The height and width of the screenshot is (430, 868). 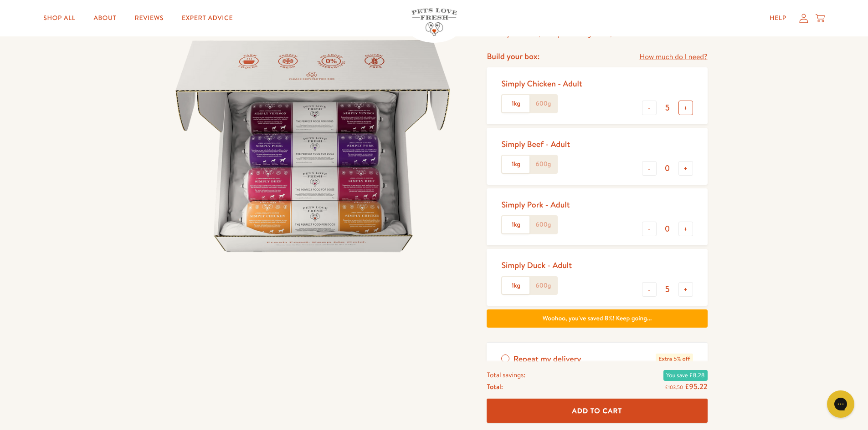 I want to click on button: Gorgias live chat, so click(x=18, y=17).